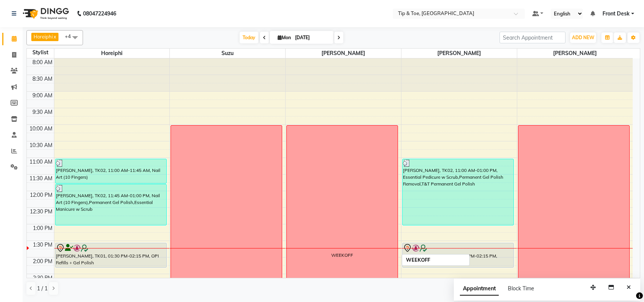  Describe the element at coordinates (582, 37) in the screenshot. I see `span: ADD NEW` at that location.